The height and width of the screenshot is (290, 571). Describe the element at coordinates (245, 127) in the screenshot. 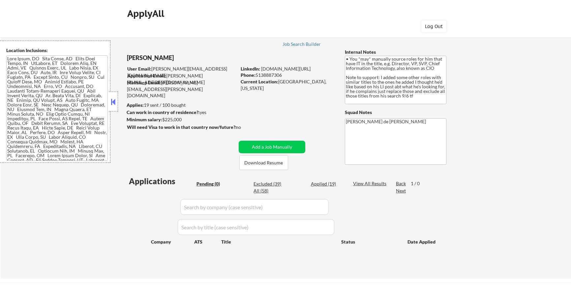

I see `div: no` at that location.